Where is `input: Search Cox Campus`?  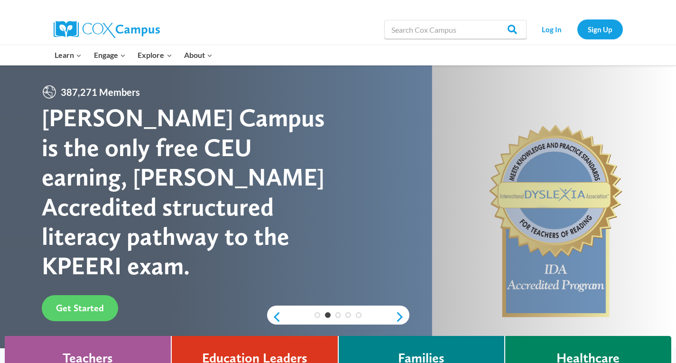
input: Search Cox Campus is located at coordinates (456, 29).